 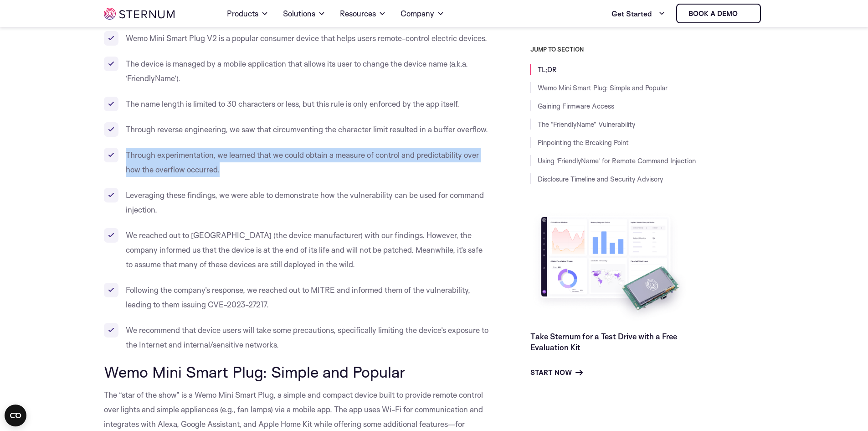 What do you see at coordinates (297, 71) in the screenshot?
I see `li: The device is managed by a mobile application that allows its user to change the device name (a.k...` at bounding box center [297, 71].